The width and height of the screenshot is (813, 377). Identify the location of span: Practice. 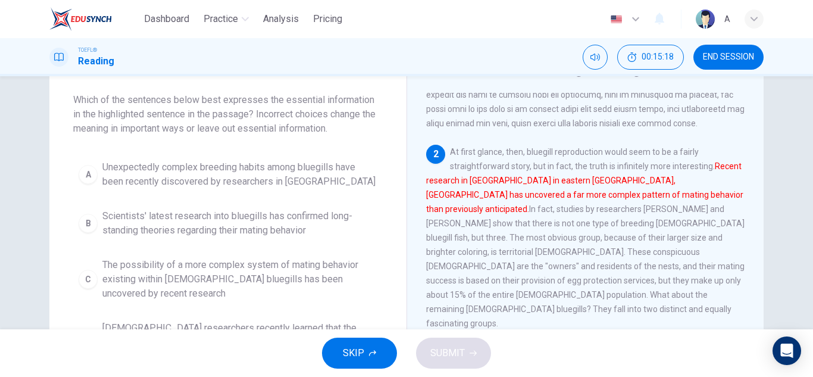
(221, 19).